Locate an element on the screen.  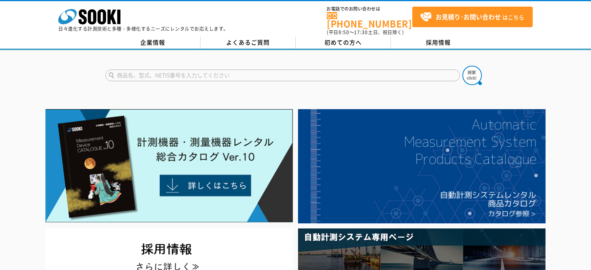
img: btn_search.png is located at coordinates (472, 75).